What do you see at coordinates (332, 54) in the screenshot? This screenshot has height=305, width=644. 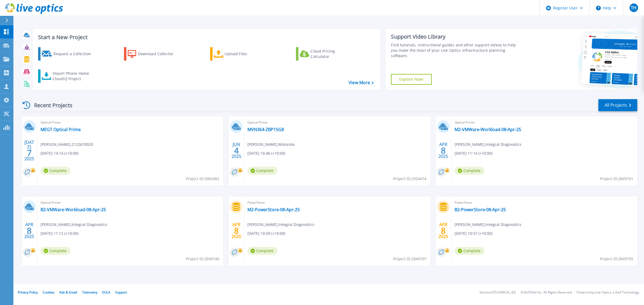 I see `div: Cloud Pricing Calculator` at bounding box center [332, 54].